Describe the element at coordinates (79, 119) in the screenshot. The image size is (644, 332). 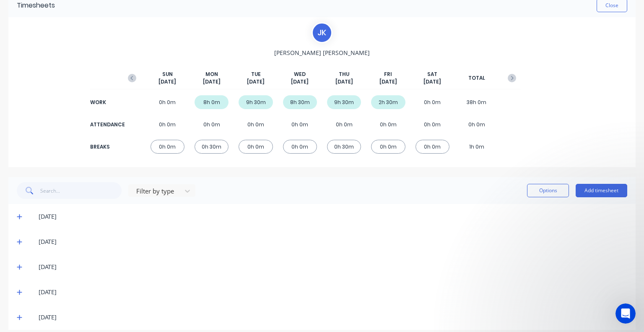
I see `div: AI Agent and team can help` at that location.